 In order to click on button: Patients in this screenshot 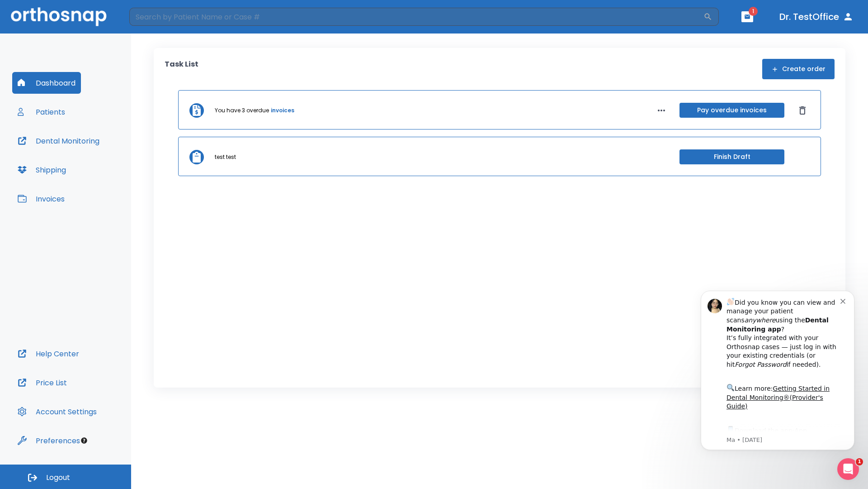, I will do `click(41, 112)`.